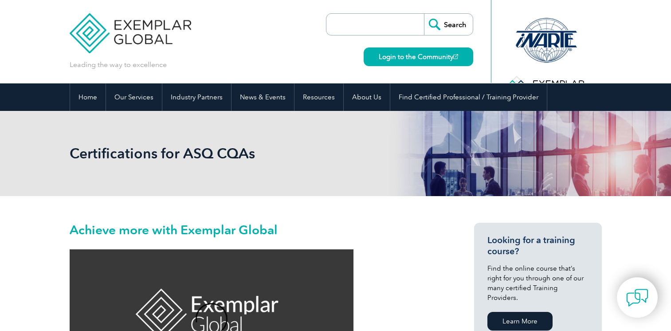  I want to click on a: Our Services, so click(134, 97).